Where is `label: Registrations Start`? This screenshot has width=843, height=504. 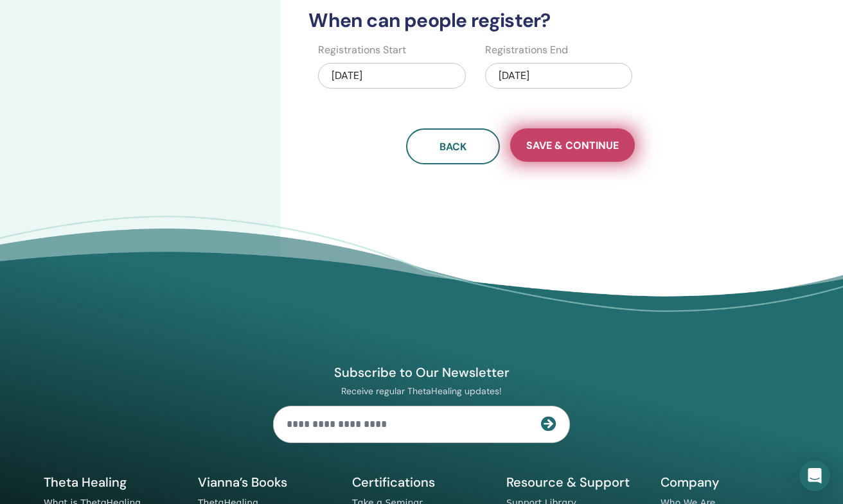 label: Registrations Start is located at coordinates (362, 50).